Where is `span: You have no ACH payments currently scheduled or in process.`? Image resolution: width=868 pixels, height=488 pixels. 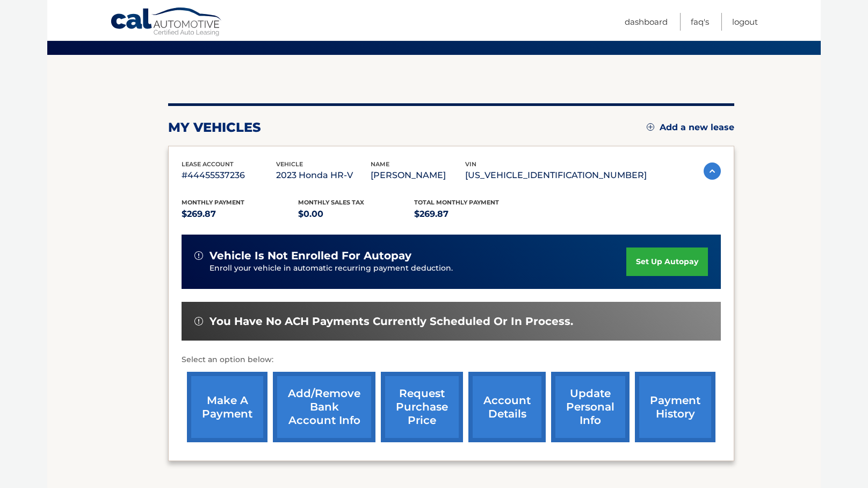
span: You have no ACH payments currently scheduled or in process. is located at coordinates (391, 321).